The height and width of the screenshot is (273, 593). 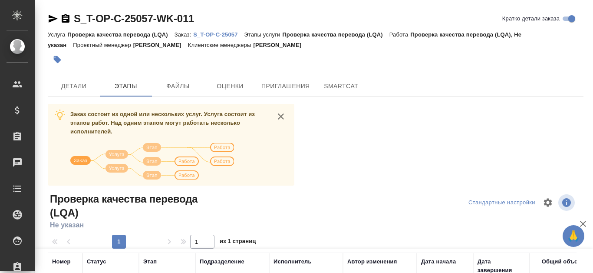 I want to click on div: Этап, so click(x=150, y=262).